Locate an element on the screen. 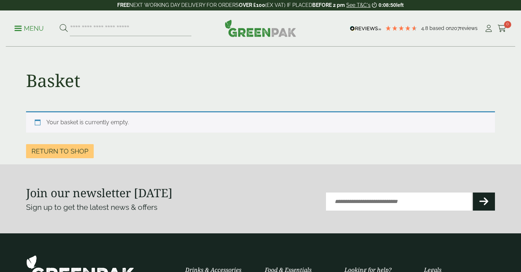  a: Menu is located at coordinates (29, 28).